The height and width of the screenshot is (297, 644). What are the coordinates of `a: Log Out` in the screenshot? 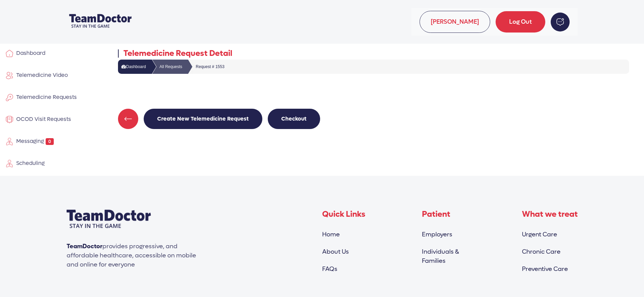 It's located at (520, 22).